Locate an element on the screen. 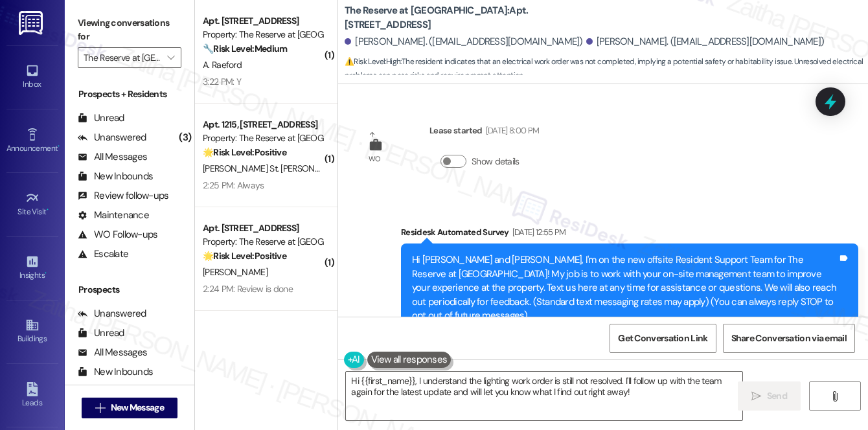 The height and width of the screenshot is (430, 868). div: (3) is located at coordinates (184, 137).